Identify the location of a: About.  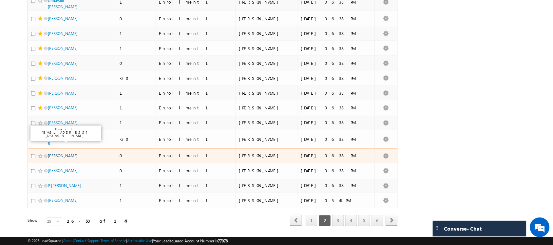
(68, 241).